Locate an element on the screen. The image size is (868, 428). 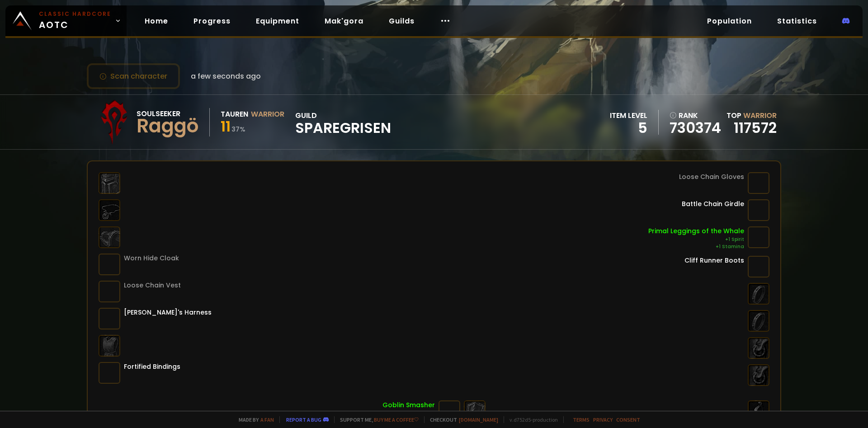
div: Loose Chain Vest is located at coordinates (152, 285).